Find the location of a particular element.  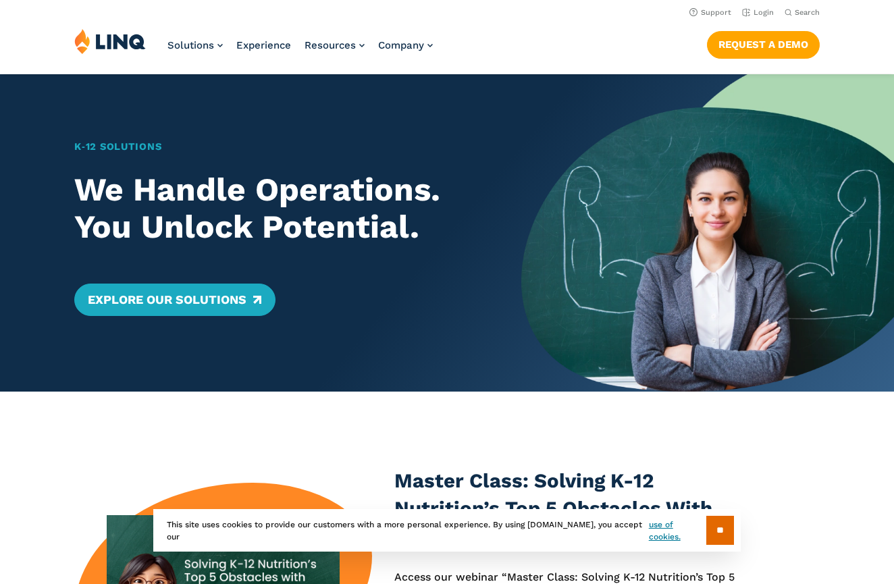

a: Resources is located at coordinates (334, 45).